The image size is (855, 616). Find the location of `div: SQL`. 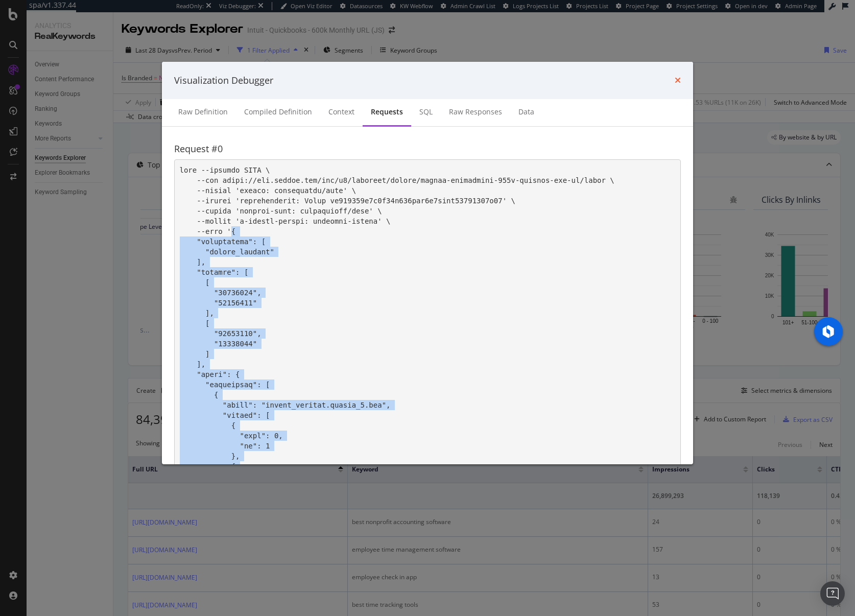

div: SQL is located at coordinates (426, 112).